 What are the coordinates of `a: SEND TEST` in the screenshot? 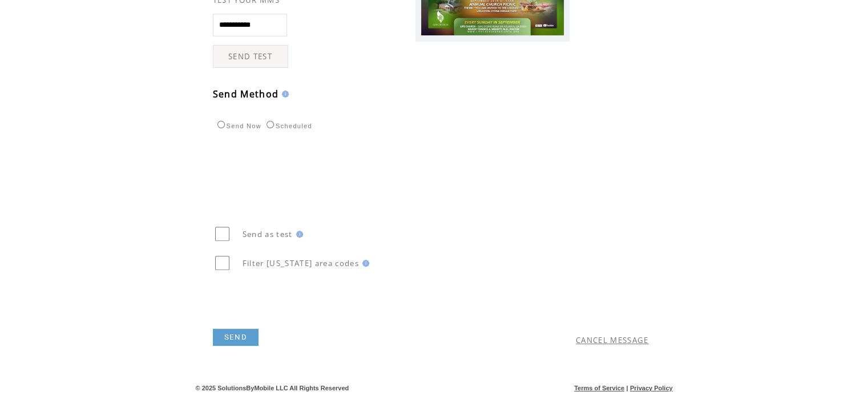 It's located at (250, 57).